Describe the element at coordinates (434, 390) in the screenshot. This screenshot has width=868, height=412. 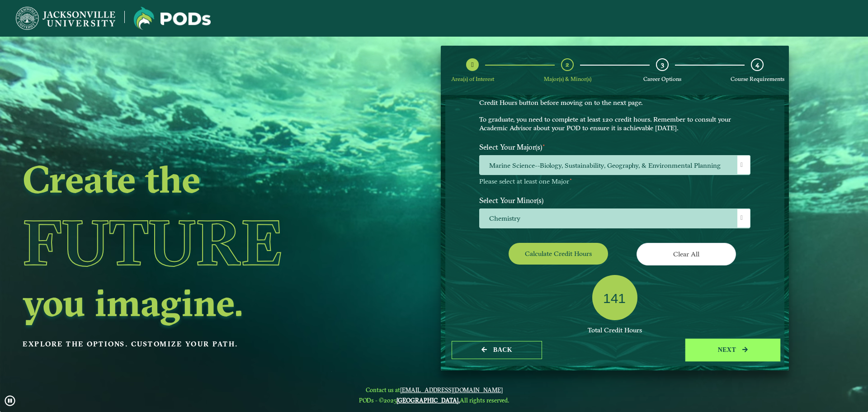
I see `span: Contact us at` at that location.